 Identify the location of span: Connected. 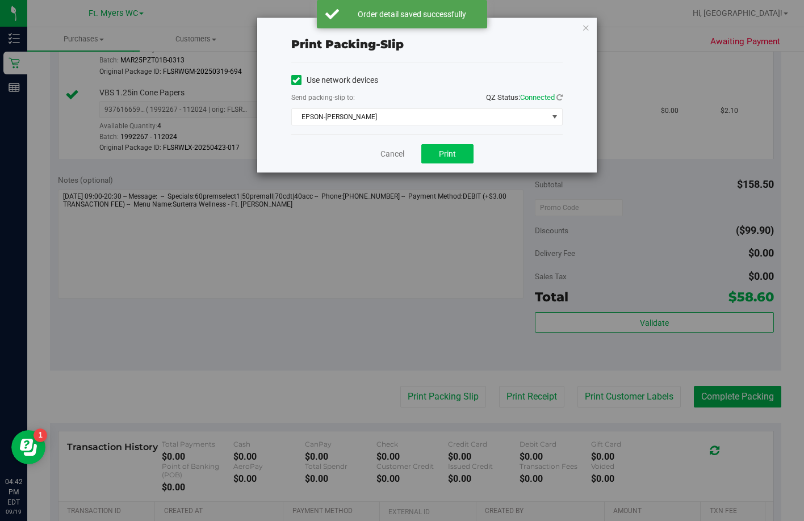
(537, 97).